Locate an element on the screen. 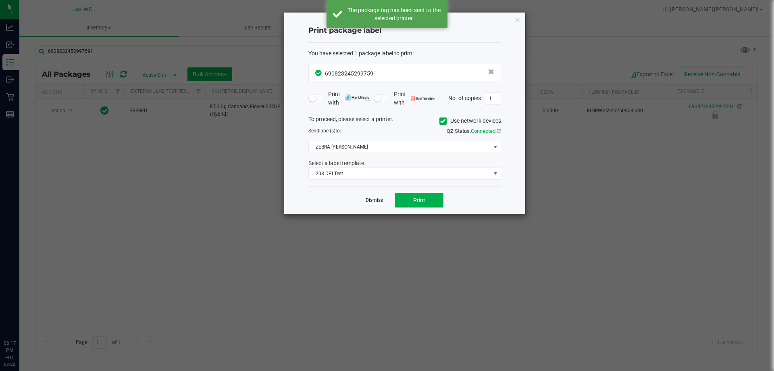 This screenshot has width=774, height=371. span: Print is located at coordinates (419, 200).